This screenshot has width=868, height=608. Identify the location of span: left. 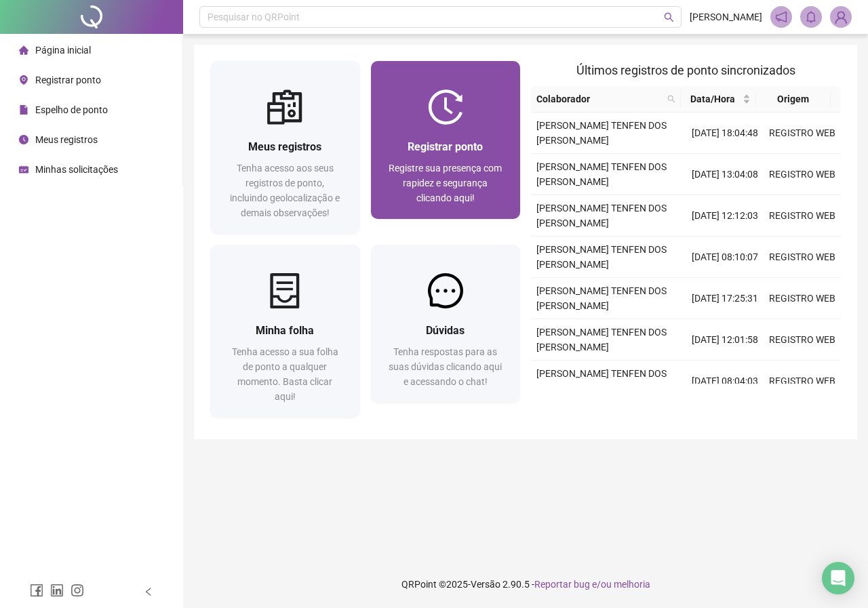
(148, 592).